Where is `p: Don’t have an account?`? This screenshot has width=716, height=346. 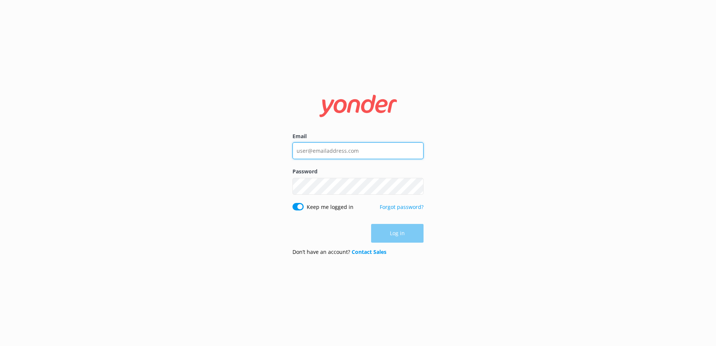
p: Don’t have an account? is located at coordinates (339, 252).